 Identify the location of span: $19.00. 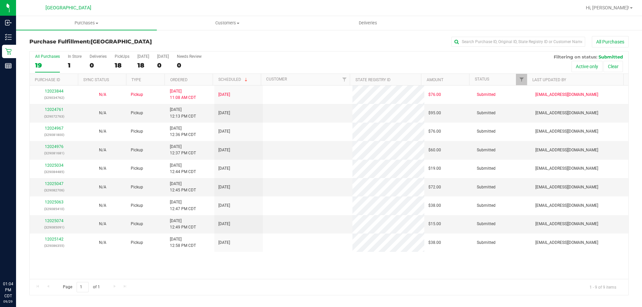
(435, 169).